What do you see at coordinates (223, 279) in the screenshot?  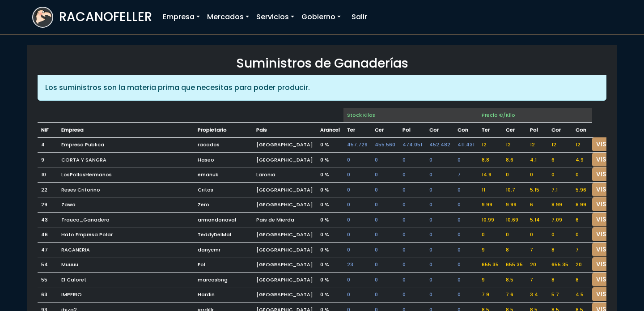 I see `td: marcosbng` at bounding box center [223, 279].